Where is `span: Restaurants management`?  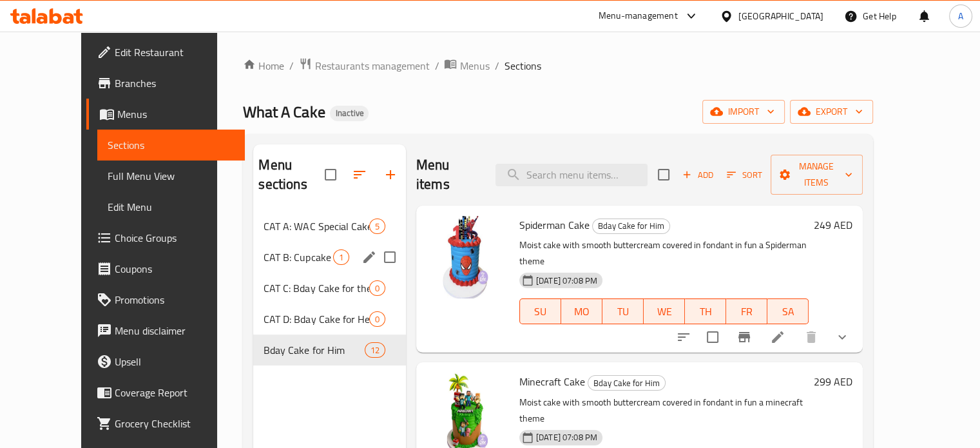
span: Restaurants management is located at coordinates (372, 65).